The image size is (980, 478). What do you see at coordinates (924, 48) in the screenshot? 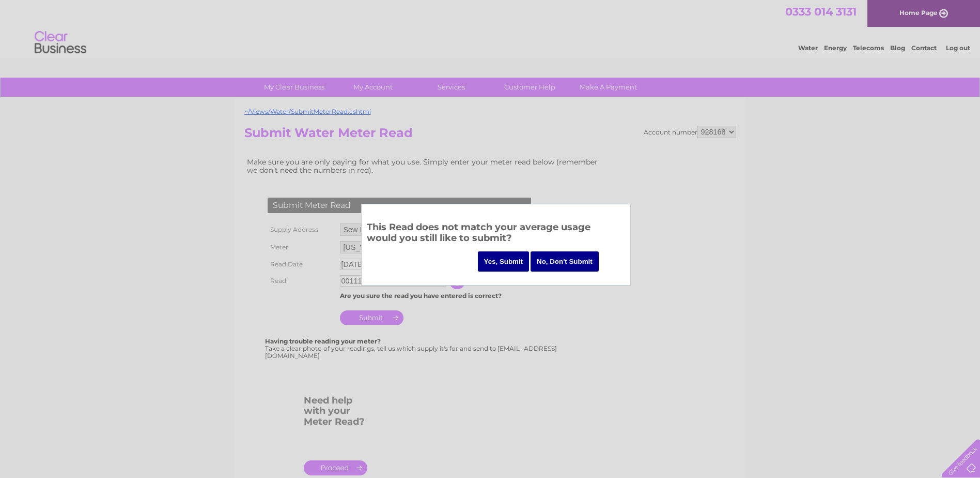
I see `a: Contact` at bounding box center [924, 48].